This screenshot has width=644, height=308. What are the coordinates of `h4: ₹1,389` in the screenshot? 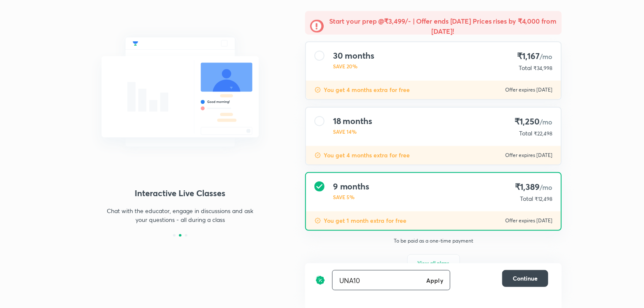 It's located at (533, 187).